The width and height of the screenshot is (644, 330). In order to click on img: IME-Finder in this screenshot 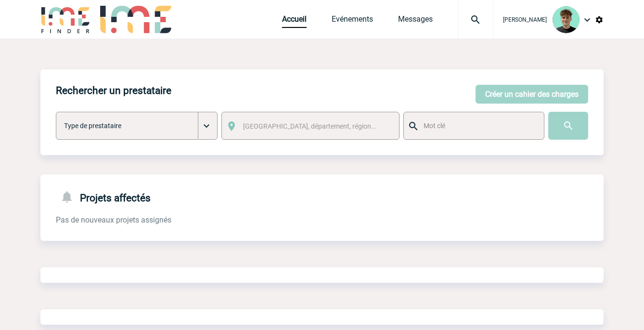, I will do `click(65, 20)`.